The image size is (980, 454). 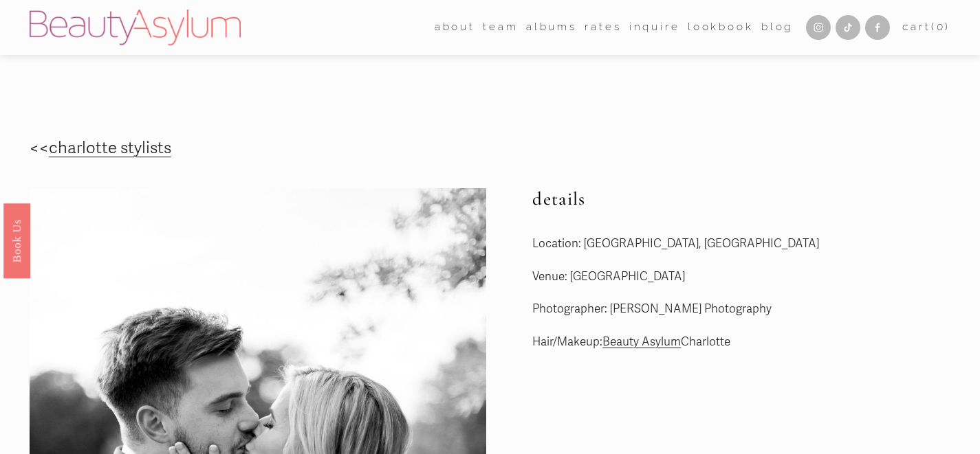 What do you see at coordinates (878, 28) in the screenshot?
I see `a: Facebook` at bounding box center [878, 28].